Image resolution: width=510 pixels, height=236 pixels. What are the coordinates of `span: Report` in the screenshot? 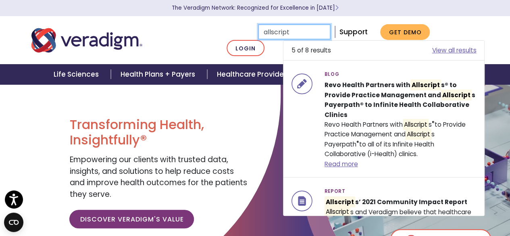 It's located at (334, 191).